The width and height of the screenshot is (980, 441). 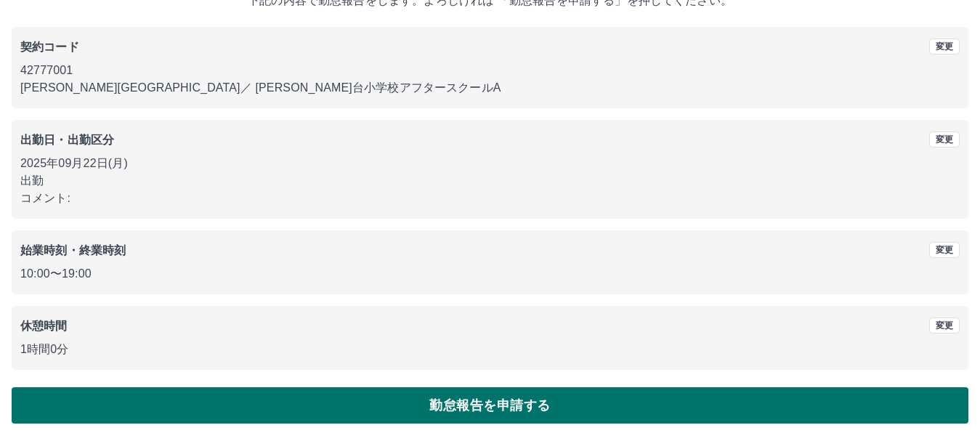 What do you see at coordinates (489, 406) in the screenshot?
I see `button: 勤怠報告を申請する` at bounding box center [489, 406].